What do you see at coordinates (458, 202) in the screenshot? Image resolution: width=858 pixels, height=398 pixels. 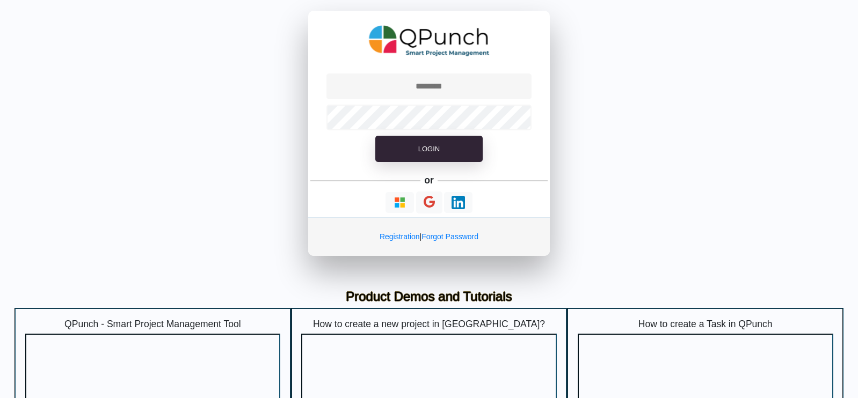 I see `button: Continue With LinkedIn` at bounding box center [458, 202].